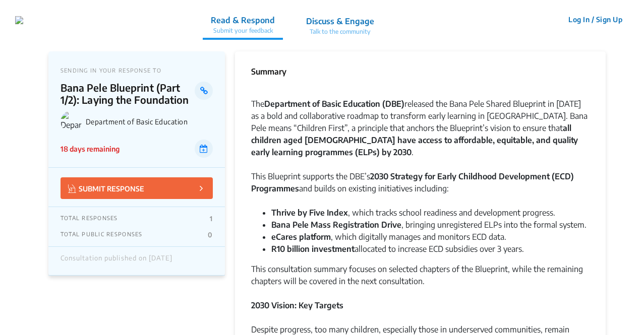 This screenshot has width=644, height=335. I want to click on div: This Blueprint supports the DBE’s and builds on existing initiatives including:, so click(421, 188).